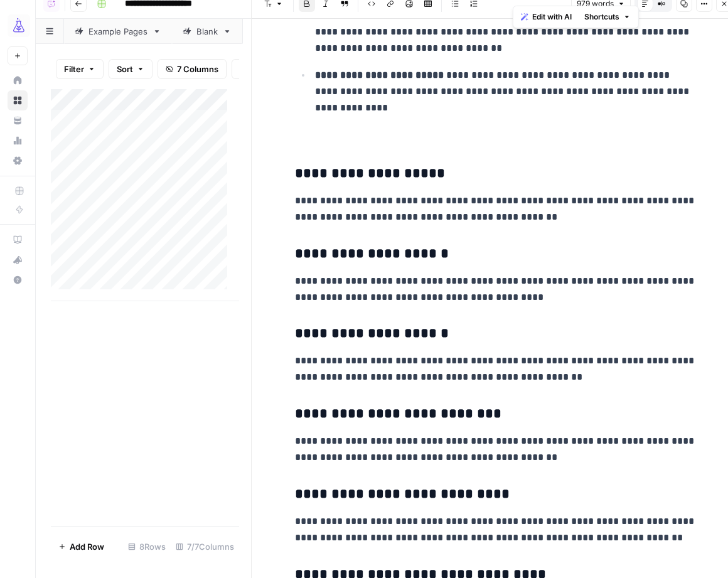 The image size is (728, 578). Describe the element at coordinates (147, 546) in the screenshot. I see `div: 8 Rows` at that location.